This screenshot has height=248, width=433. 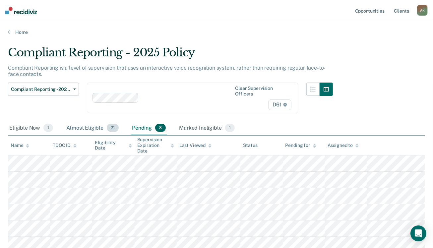 I want to click on div: Supervision Expiration Date, so click(x=156, y=145).